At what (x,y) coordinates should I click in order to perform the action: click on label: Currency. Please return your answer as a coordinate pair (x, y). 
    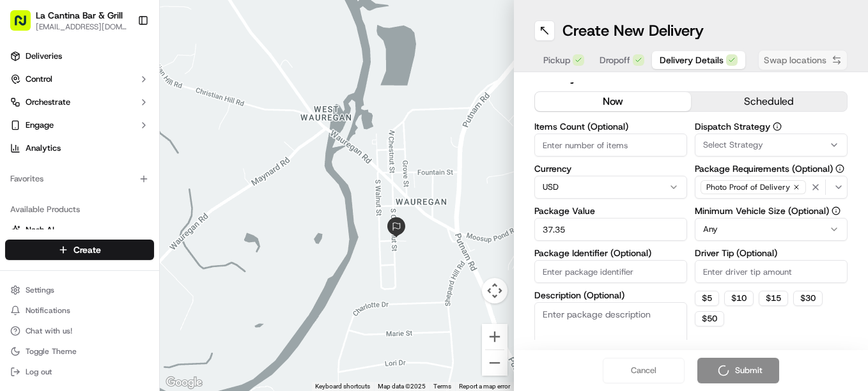
    Looking at the image, I should click on (611, 168).